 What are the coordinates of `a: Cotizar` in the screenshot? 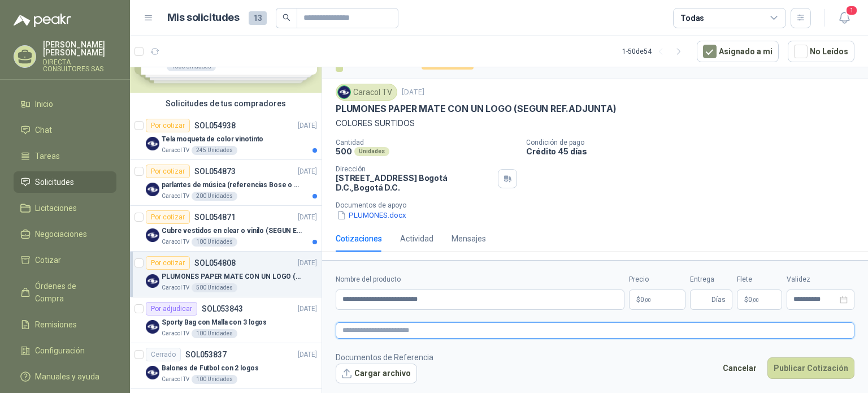 It's located at (65, 260).